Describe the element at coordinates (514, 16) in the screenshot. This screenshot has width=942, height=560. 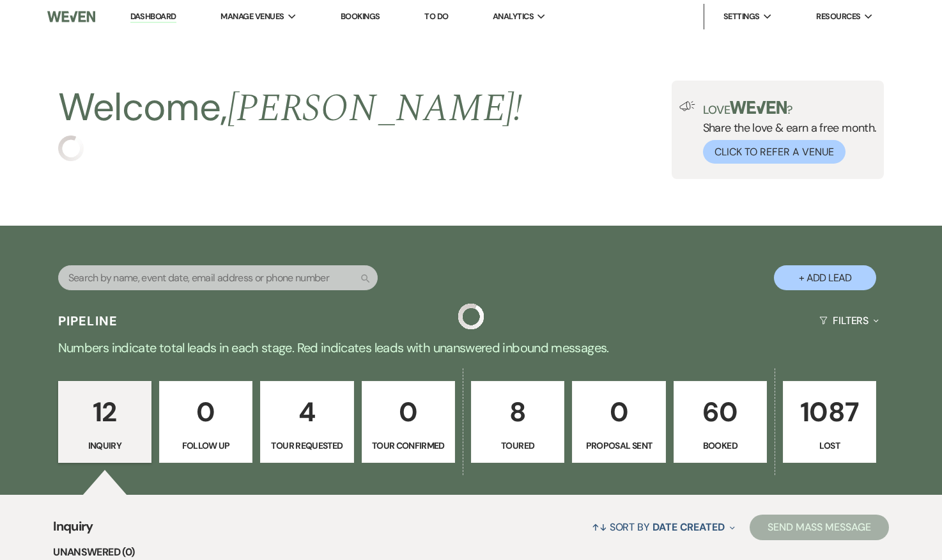
I see `span: Analytics` at that location.